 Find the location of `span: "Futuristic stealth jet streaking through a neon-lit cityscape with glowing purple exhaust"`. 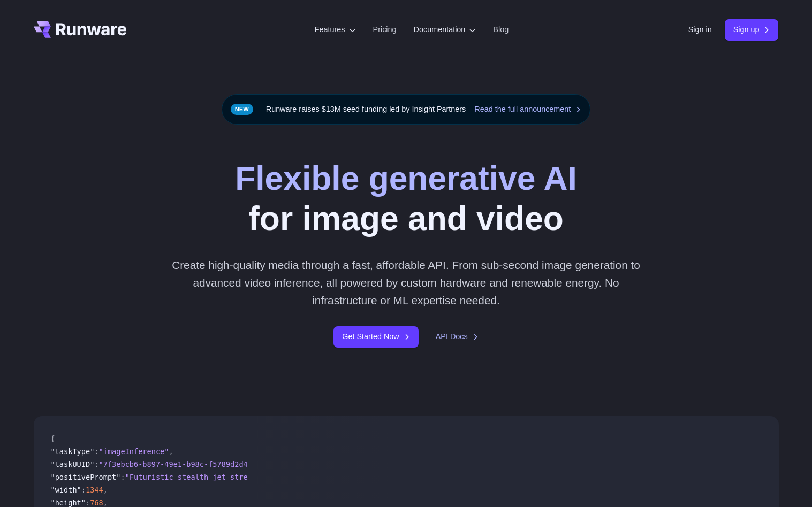

span: "Futuristic stealth jet streaking through a neon-lit cityscape with glowing purple exhaust" is located at coordinates (324, 477).